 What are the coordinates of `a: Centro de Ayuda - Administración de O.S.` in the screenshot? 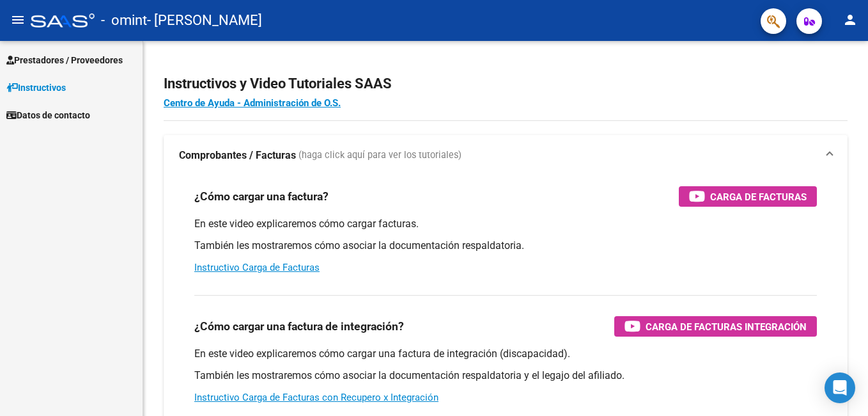 It's located at (251, 103).